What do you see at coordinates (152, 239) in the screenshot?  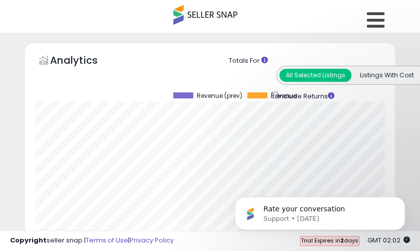 I see `a: Privacy Policy` at bounding box center [152, 239].